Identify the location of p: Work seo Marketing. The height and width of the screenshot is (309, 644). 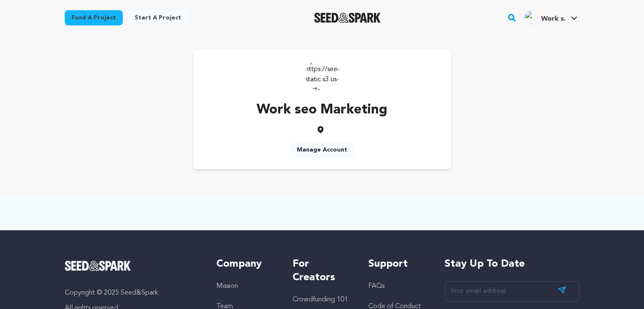
(322, 110).